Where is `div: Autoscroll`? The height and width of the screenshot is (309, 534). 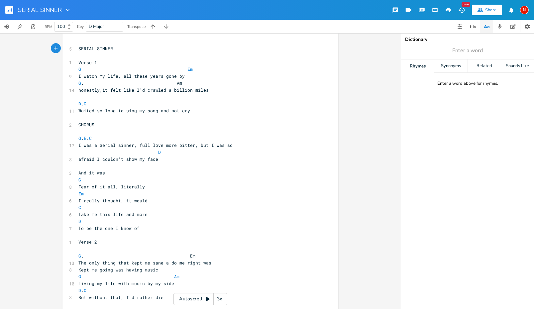
div: Autoscroll is located at coordinates (200, 299).